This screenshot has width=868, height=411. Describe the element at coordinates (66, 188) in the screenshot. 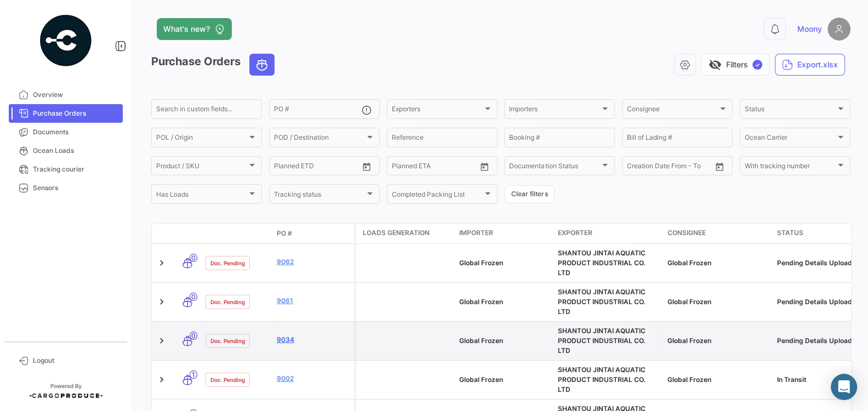

I see `a: Sensors` at that location.